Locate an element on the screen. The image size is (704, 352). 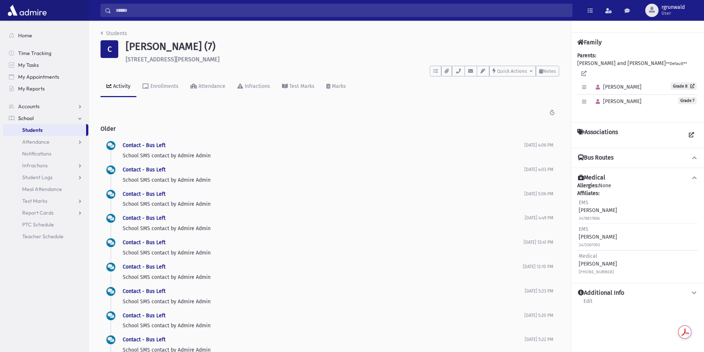
div: Infractions is located at coordinates (257, 86).